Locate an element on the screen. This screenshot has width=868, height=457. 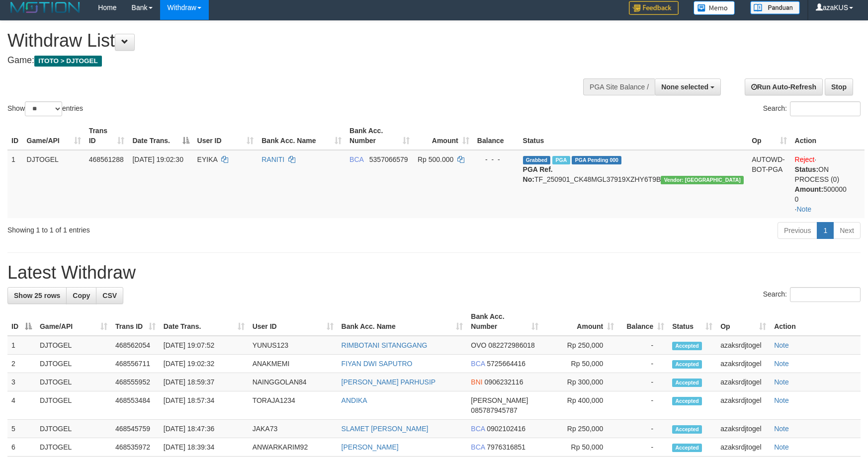
td: ANAKMEMI is located at coordinates (293, 364).